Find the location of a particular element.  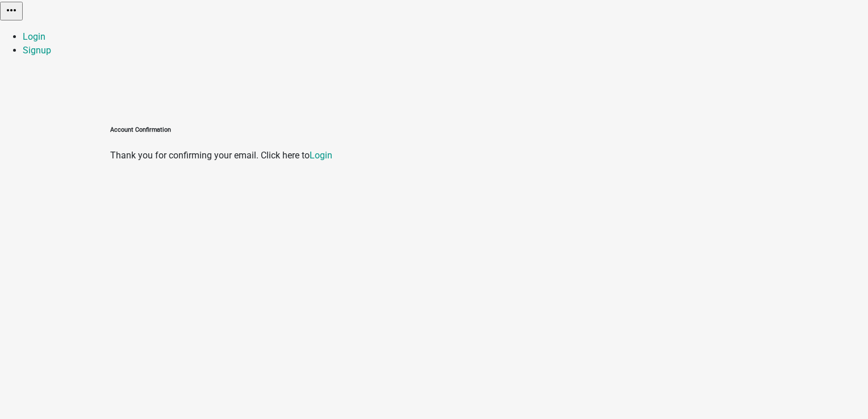

h6: Account Confirmation is located at coordinates (221, 130).